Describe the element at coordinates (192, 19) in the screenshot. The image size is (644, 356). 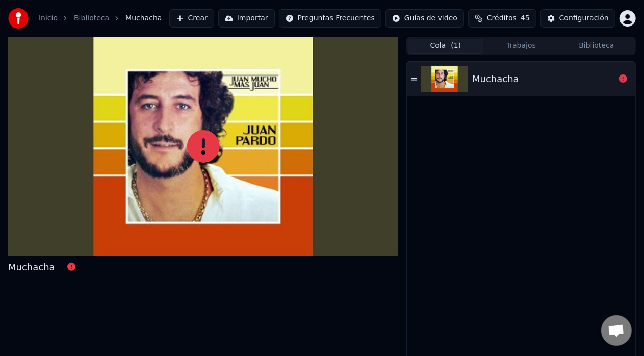
I see `button: Crear` at that location.